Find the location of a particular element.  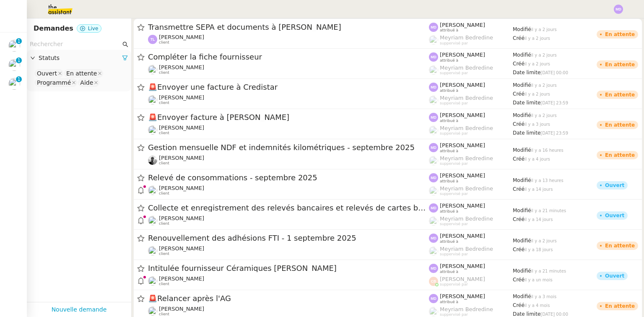

span: Envoyer une facture à Credistar is located at coordinates (288, 87).